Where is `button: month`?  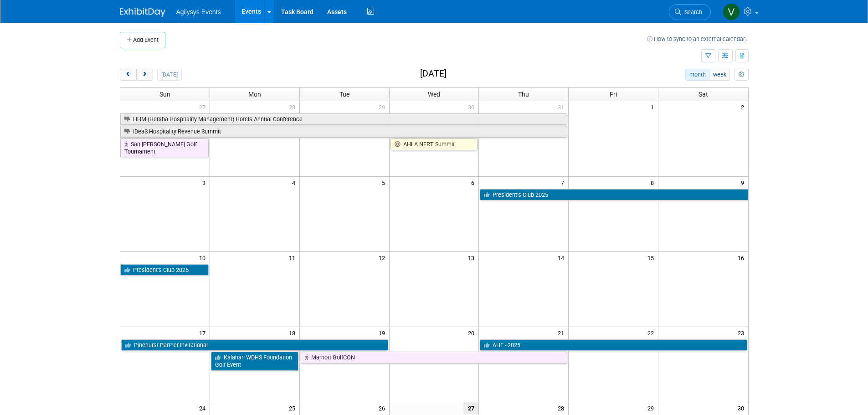 button: month is located at coordinates (697, 75).